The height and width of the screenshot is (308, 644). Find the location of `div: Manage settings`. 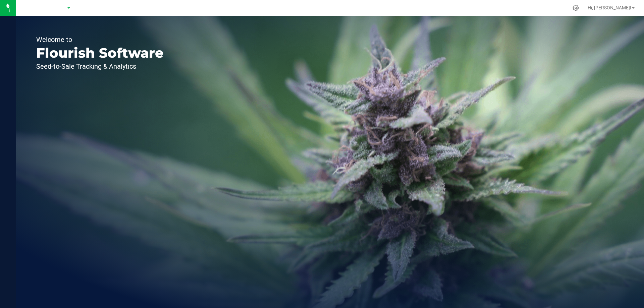

div: Manage settings is located at coordinates (576, 8).